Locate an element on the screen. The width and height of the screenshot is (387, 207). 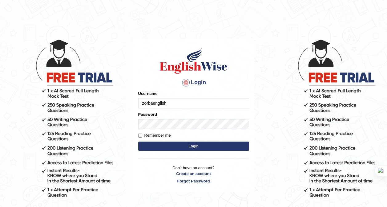
p: Don't have an account? is located at coordinates (193, 175).